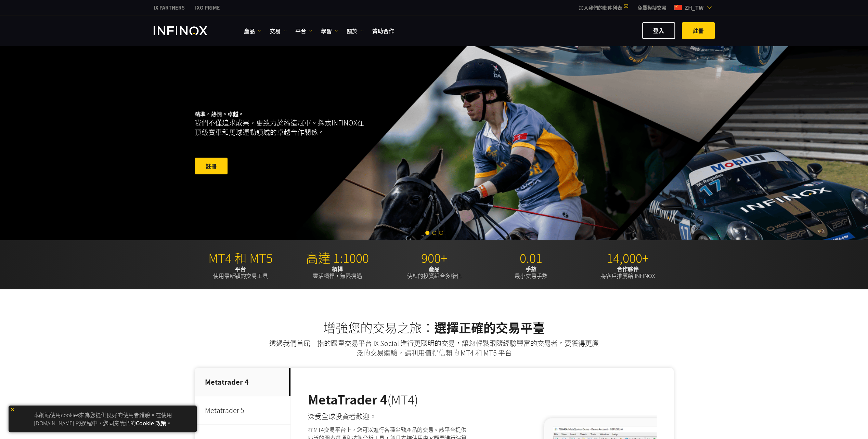 The width and height of the screenshot is (868, 439). What do you see at coordinates (628, 269) in the screenshot?
I see `strong: 合作夥伴` at bounding box center [628, 269].